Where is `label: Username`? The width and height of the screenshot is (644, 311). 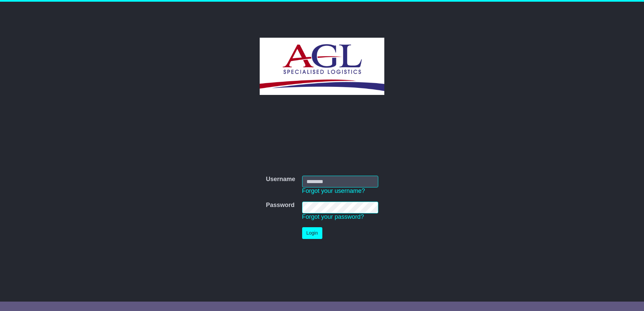
label: Username is located at coordinates (280, 179).